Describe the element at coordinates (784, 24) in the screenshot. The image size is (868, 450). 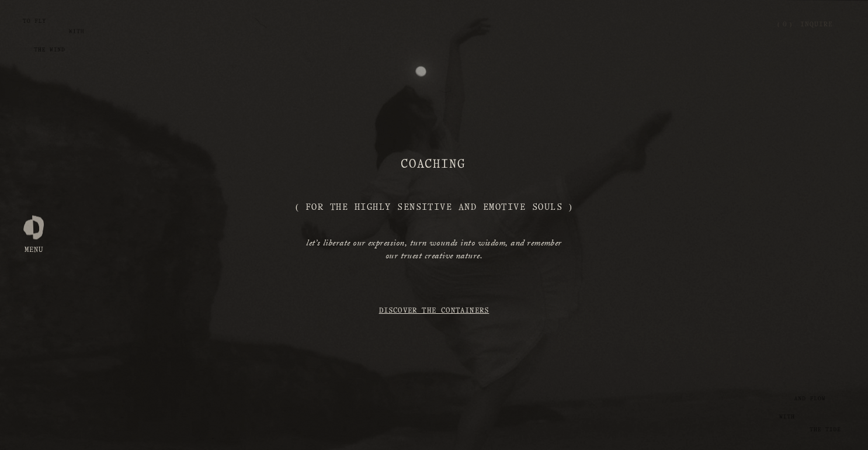
I see `a: 0 items in cart` at that location.